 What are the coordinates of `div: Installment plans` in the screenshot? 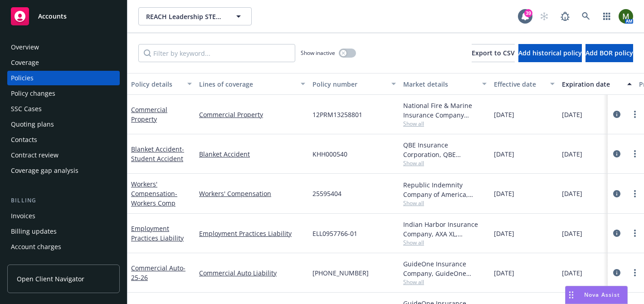 It's located at (37, 262).